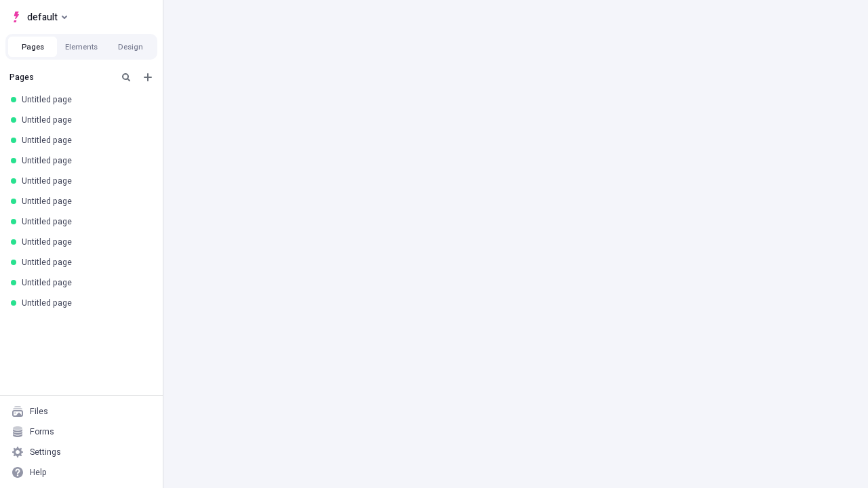 The width and height of the screenshot is (868, 488). Describe the element at coordinates (38, 473) in the screenshot. I see `div: Help` at that location.